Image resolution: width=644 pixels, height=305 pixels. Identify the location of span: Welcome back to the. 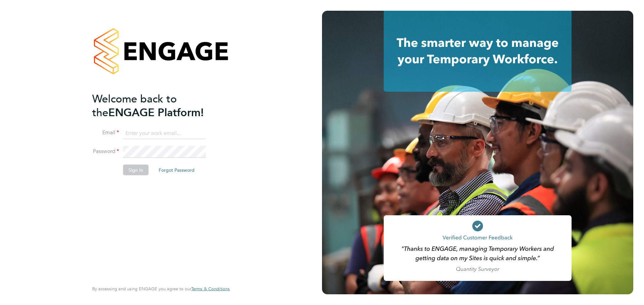
(135, 106).